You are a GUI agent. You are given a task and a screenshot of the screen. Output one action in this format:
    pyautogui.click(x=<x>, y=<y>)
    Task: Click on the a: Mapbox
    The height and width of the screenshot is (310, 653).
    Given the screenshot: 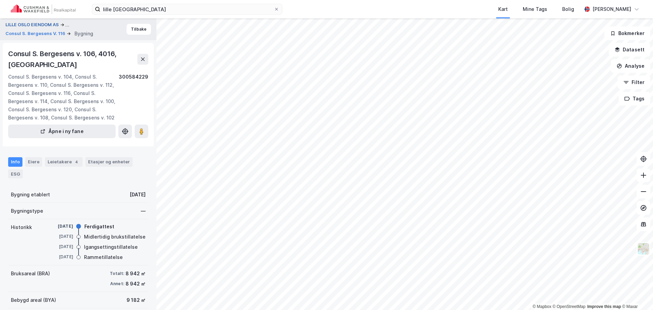 What is the action you would take?
    pyautogui.click(x=542, y=306)
    